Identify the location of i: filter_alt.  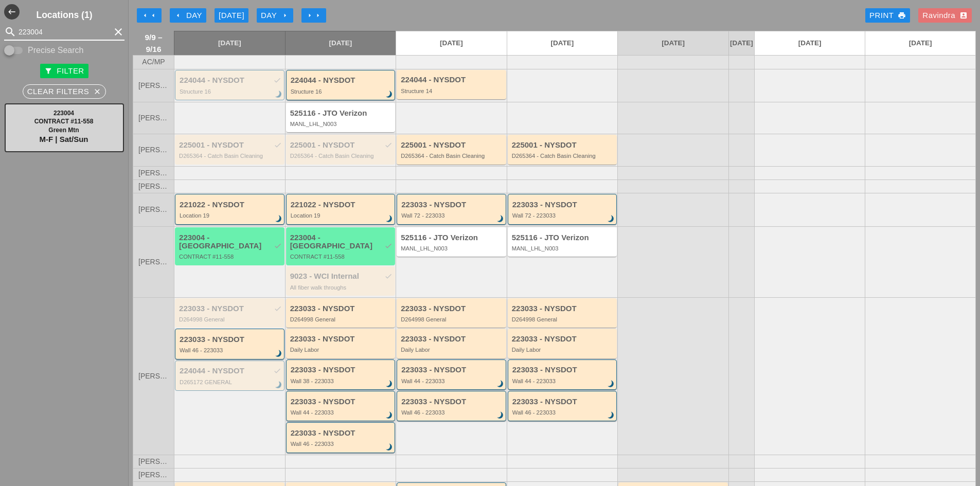
(49, 71).